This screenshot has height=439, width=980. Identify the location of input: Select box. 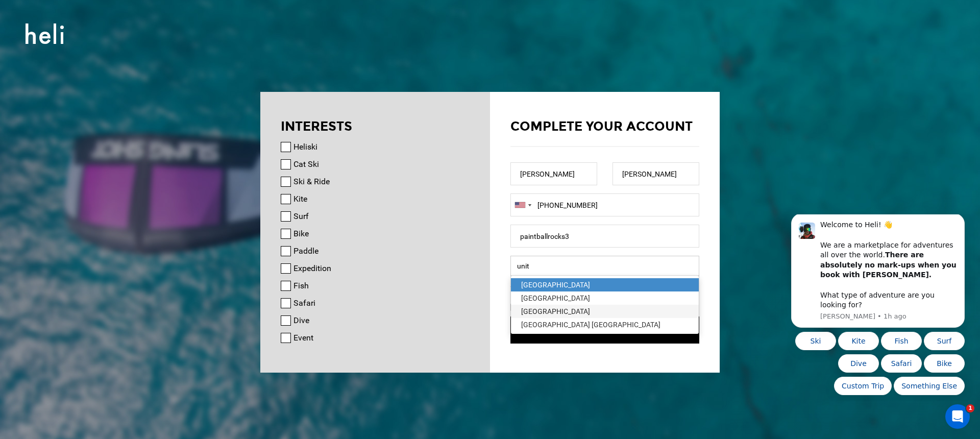
(604, 266).